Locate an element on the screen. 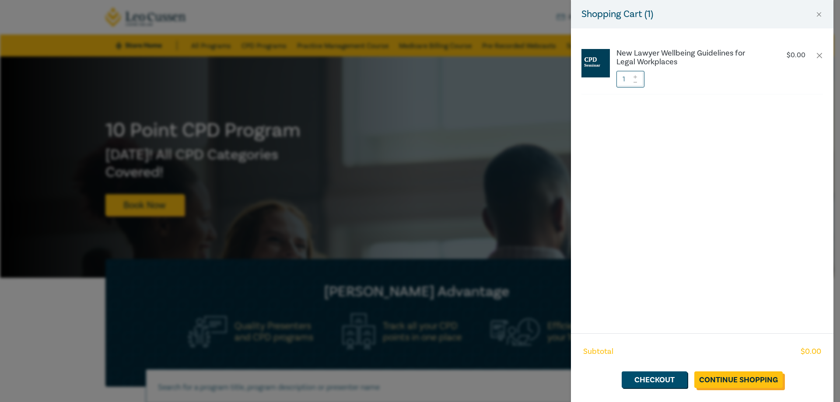 The image size is (840, 402). img: CPD%20Seminar.jpg is located at coordinates (595, 63).